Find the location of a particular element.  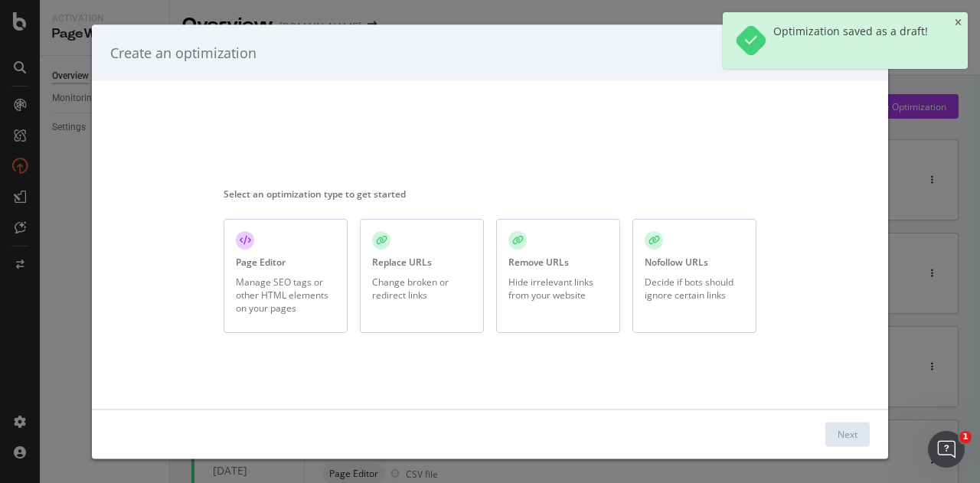

div: Nofollow URLs is located at coordinates (676, 262).